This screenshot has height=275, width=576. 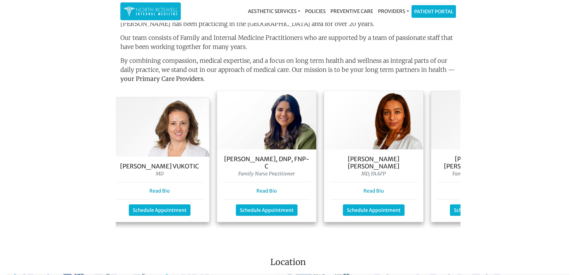 I want to click on strong: your Primary Care Providers, so click(x=162, y=79).